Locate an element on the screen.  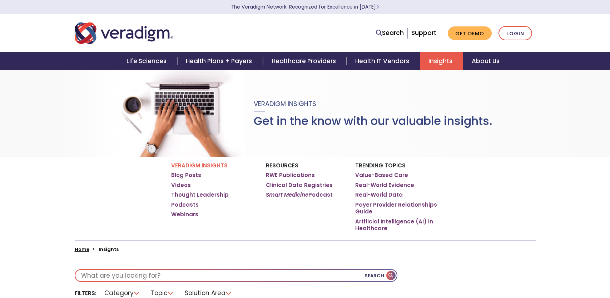
h1: Get in the know with our valuable insights. is located at coordinates (373, 121).